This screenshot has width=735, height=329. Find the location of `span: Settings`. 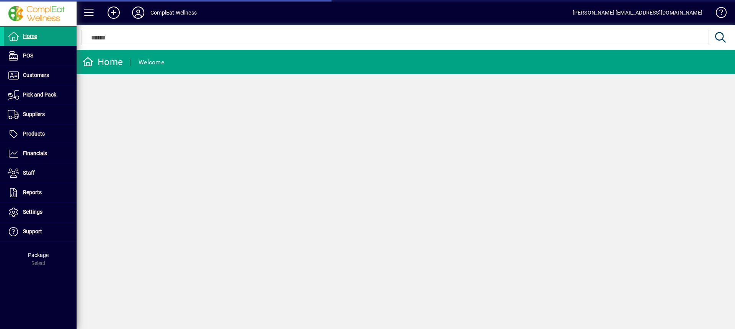

span: Settings is located at coordinates (33, 212).